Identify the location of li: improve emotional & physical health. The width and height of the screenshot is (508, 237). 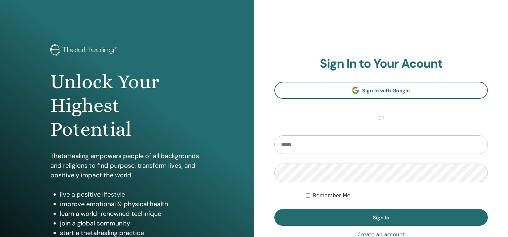
(132, 204).